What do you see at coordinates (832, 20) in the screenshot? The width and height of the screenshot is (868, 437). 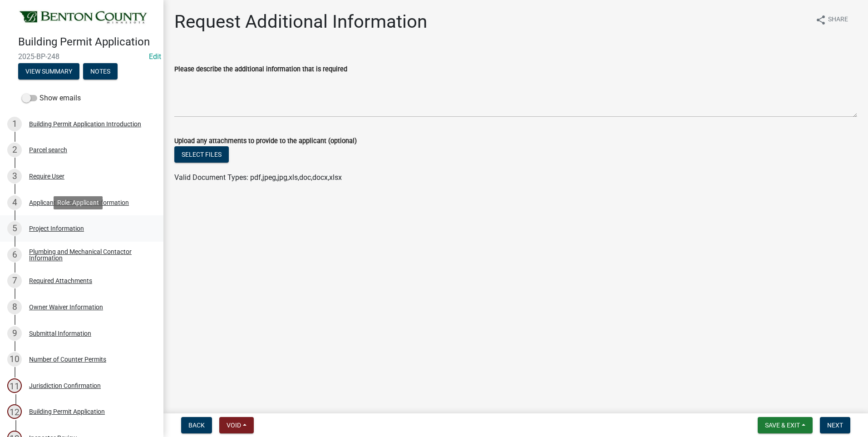 I see `button: shareShare` at bounding box center [832, 20].